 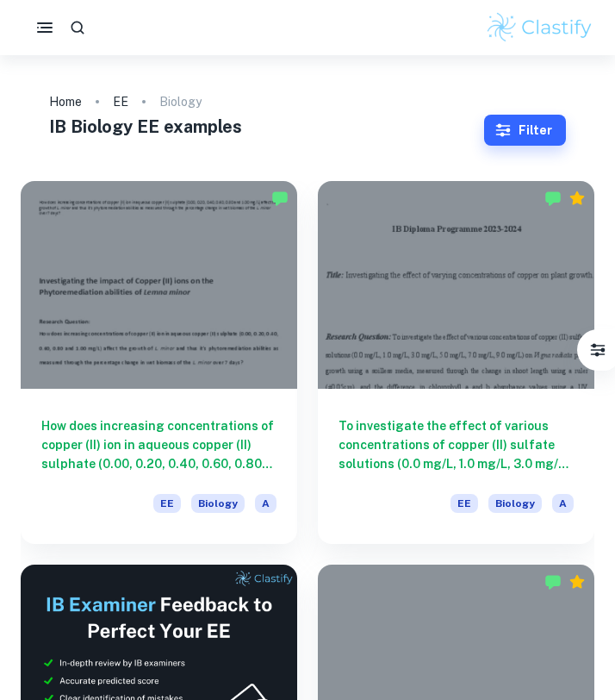 I want to click on a: Clastify logo, so click(x=539, y=28).